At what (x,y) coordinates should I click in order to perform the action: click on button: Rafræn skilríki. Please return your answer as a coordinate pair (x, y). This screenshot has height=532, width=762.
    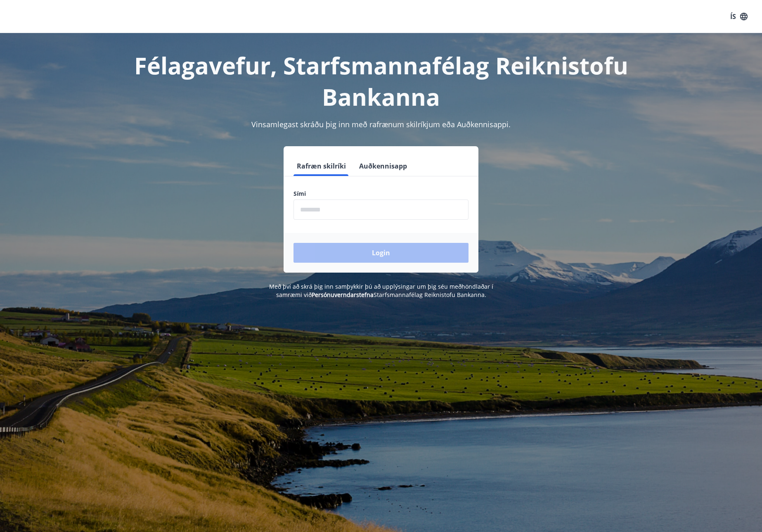
    Looking at the image, I should click on (321, 166).